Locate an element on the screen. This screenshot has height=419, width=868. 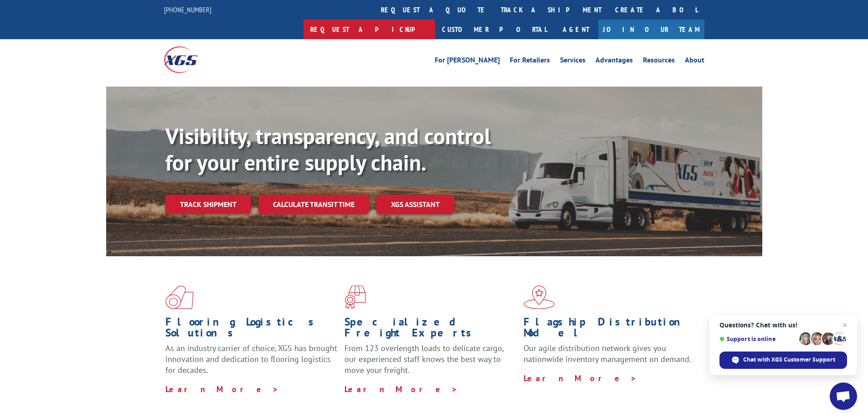
span: Support is online is located at coordinates (758, 338).